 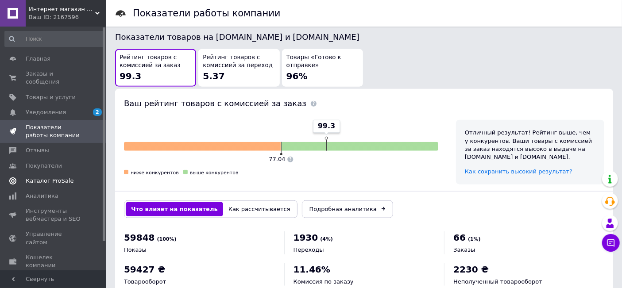 I want to click on span: 11.46%, so click(x=312, y=270).